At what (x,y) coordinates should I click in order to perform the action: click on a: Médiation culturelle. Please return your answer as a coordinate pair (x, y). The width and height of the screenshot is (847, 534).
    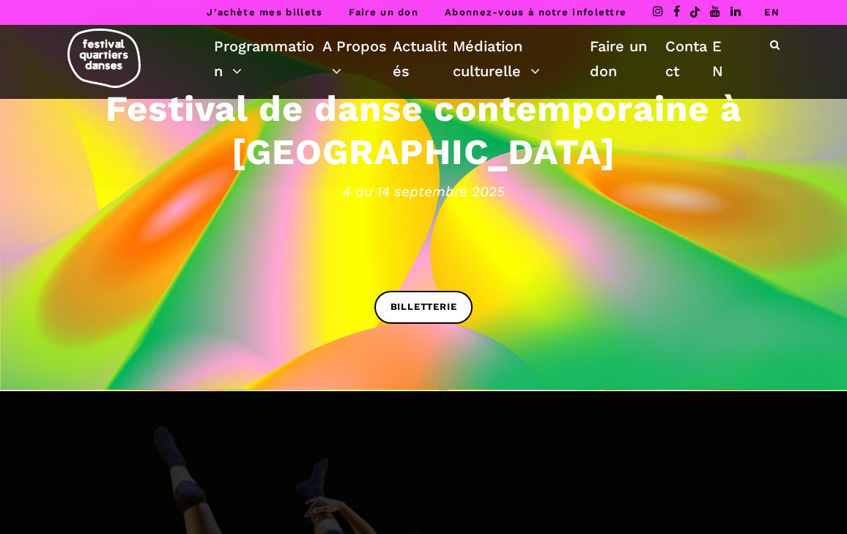
    Looking at the image, I should click on (521, 59).